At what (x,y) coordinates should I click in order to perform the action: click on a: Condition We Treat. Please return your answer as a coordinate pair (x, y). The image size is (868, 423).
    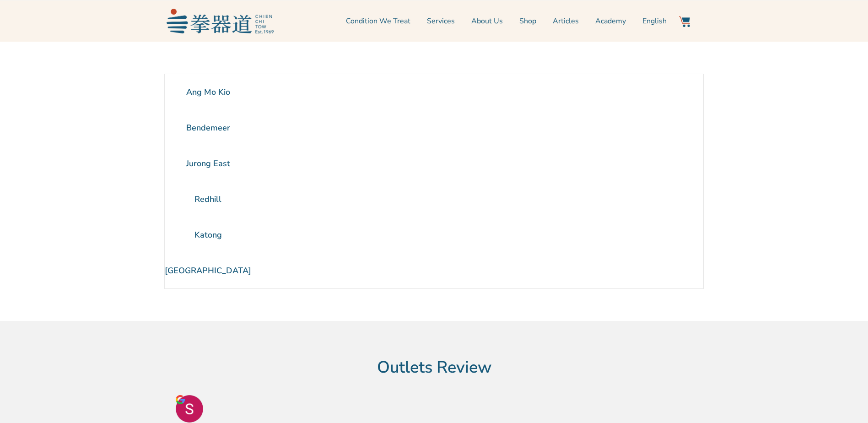
    Looking at the image, I should click on (378, 21).